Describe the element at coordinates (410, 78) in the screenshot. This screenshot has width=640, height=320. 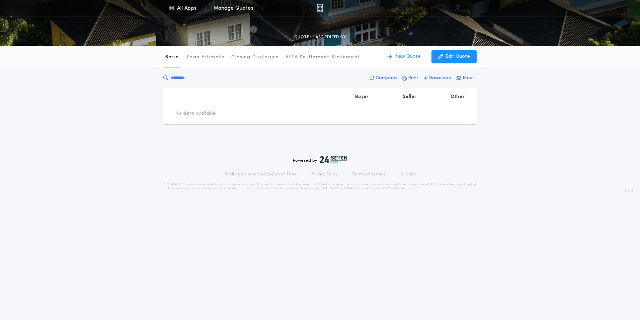
I see `button: Print` at that location.